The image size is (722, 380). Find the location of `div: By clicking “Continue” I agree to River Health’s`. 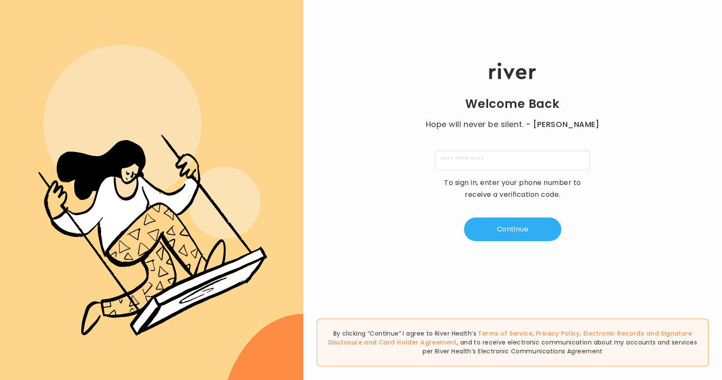

div: By clicking “Continue” I agree to River Health’s is located at coordinates (512, 342).